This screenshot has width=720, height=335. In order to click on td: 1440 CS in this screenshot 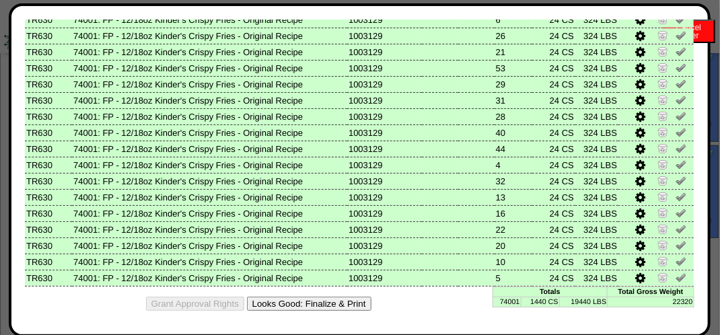, I will do `click(540, 301)`.